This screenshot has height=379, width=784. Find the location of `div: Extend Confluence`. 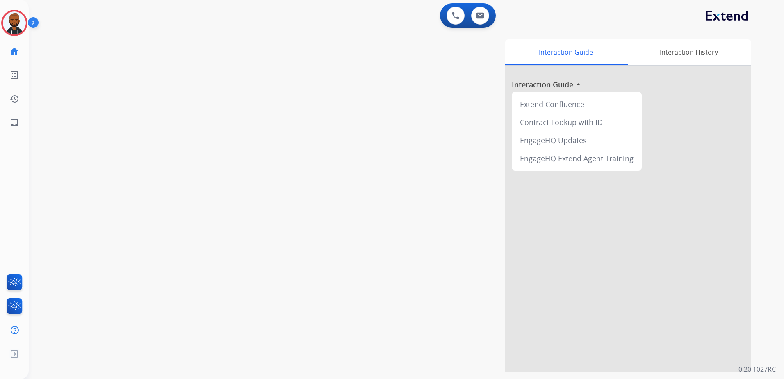

div: Extend Confluence is located at coordinates (576, 104).